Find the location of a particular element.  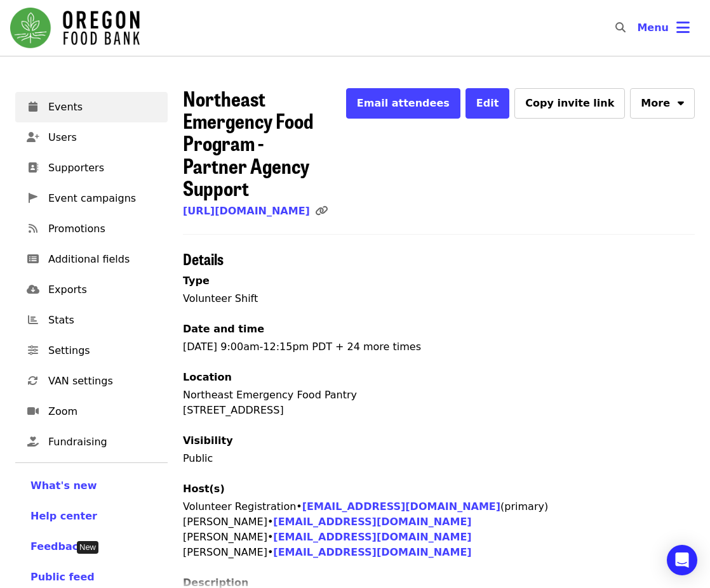

a: Edit is located at coordinates (488, 104).